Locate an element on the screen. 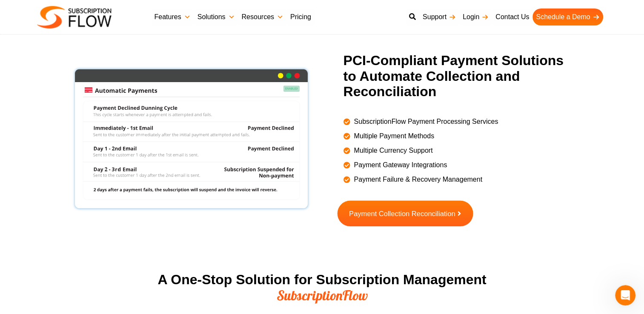 The height and width of the screenshot is (314, 644). span: Payment Collection Reconciliation is located at coordinates (402, 213).